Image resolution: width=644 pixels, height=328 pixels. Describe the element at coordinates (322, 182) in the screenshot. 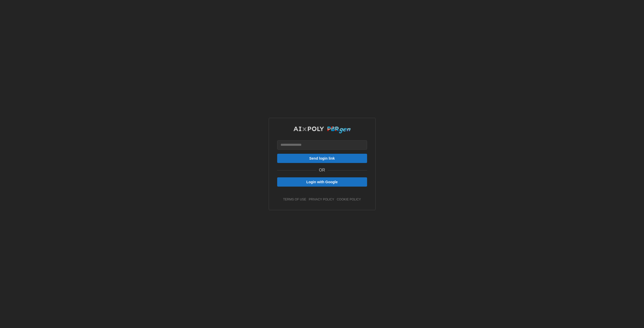

I see `span: Login with Google` at that location.